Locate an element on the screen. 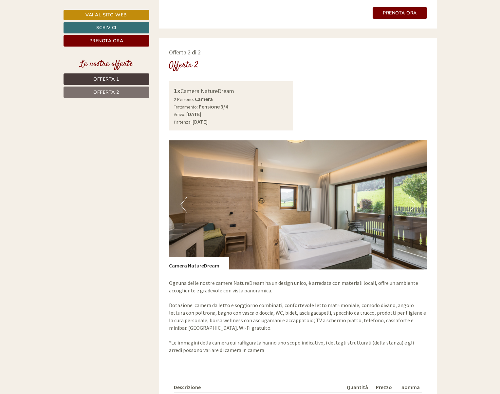 The height and width of the screenshot is (394, 500). span: Offerta 1 is located at coordinates (106, 79).